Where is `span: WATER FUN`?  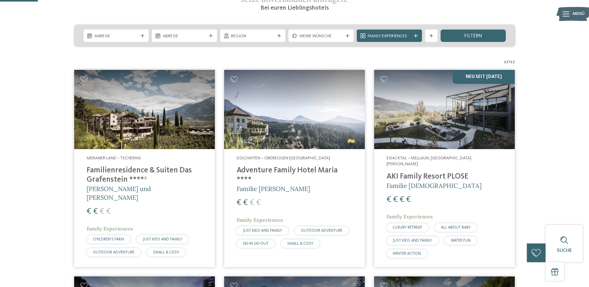 span: WATER FUN is located at coordinates (461, 240).